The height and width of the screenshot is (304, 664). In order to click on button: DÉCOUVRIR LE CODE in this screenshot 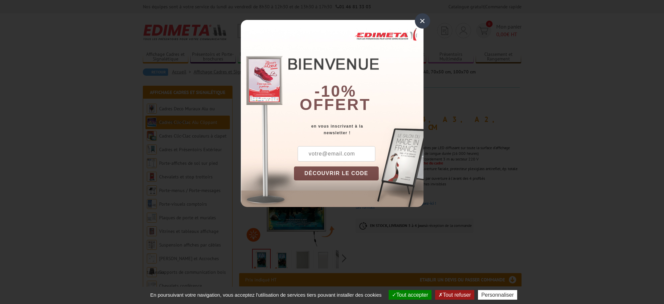, I will do `click(336, 173)`.